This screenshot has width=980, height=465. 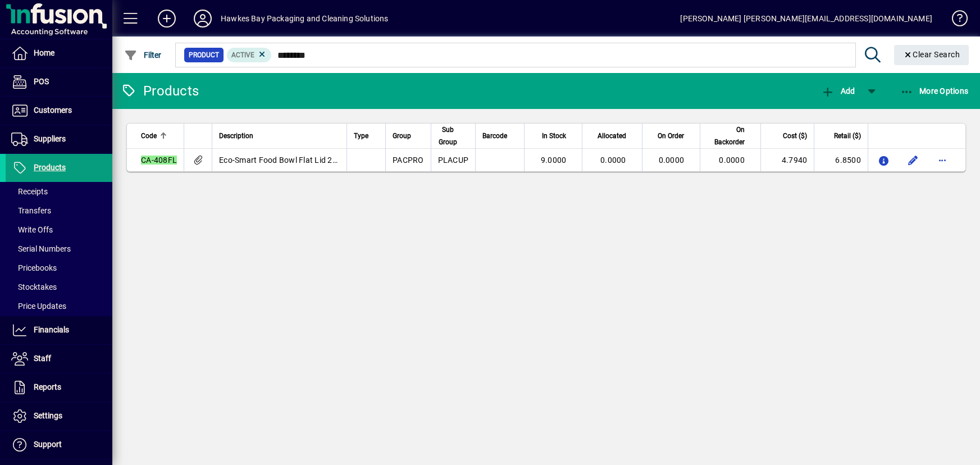 What do you see at coordinates (53, 110) in the screenshot?
I see `span: Customers` at bounding box center [53, 110].